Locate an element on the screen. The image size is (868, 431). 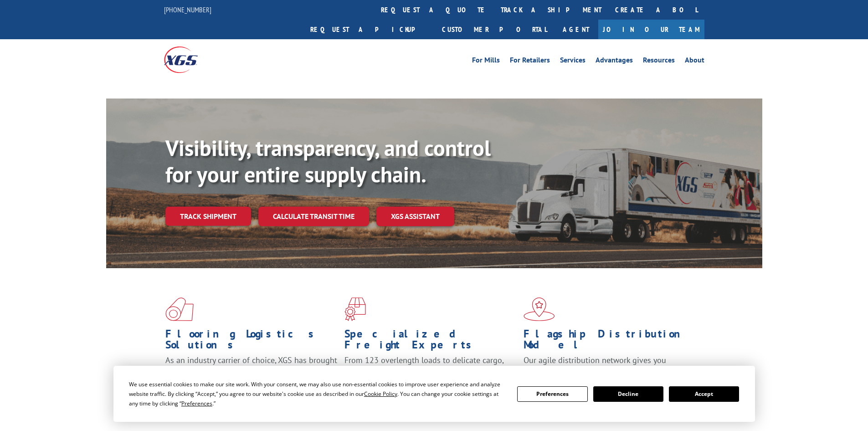
div: We use essential cookies to make our site work. With your consent, we may also use non-essential ... is located at coordinates (318, 393).